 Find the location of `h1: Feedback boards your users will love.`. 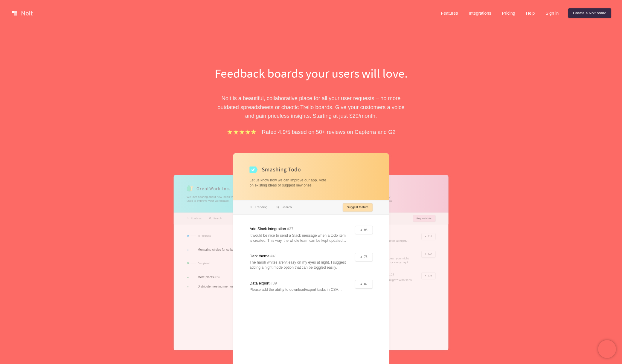

h1: Feedback boards your users will love. is located at coordinates (311, 73).